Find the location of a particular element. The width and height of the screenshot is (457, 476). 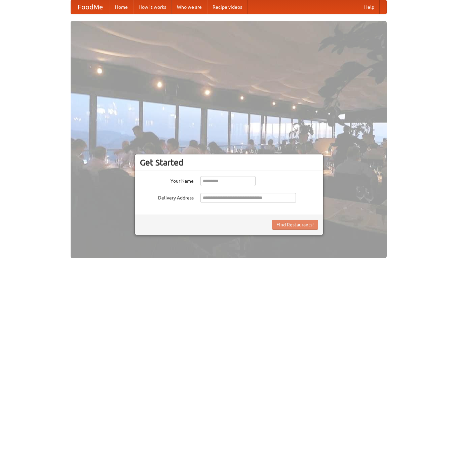

a: Recipe videos is located at coordinates (227, 7).